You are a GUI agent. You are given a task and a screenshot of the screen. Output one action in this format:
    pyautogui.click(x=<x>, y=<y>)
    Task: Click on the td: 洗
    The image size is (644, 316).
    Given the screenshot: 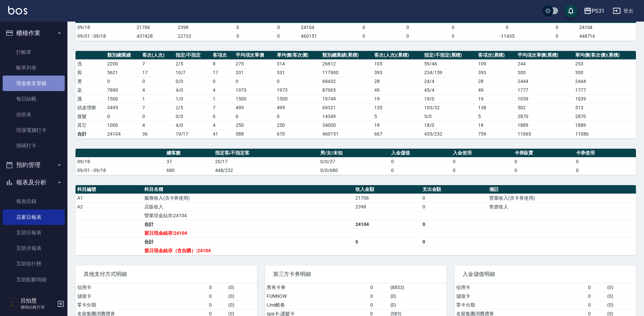 What is the action you would take?
    pyautogui.click(x=90, y=64)
    